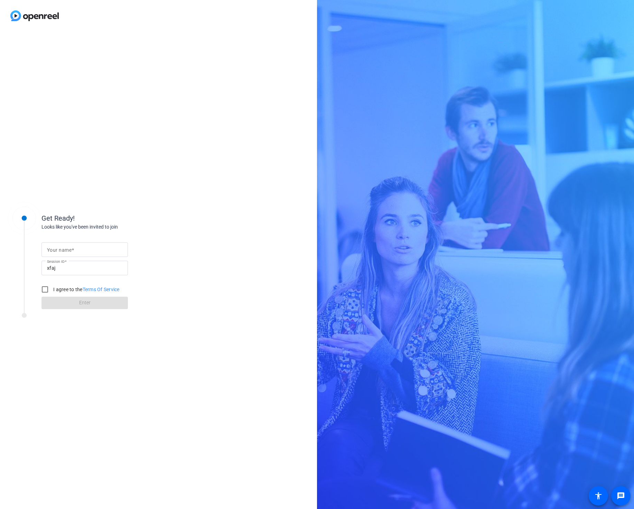 The height and width of the screenshot is (509, 634). What do you see at coordinates (56, 262) in the screenshot?
I see `mat-label: Session ID` at bounding box center [56, 262].